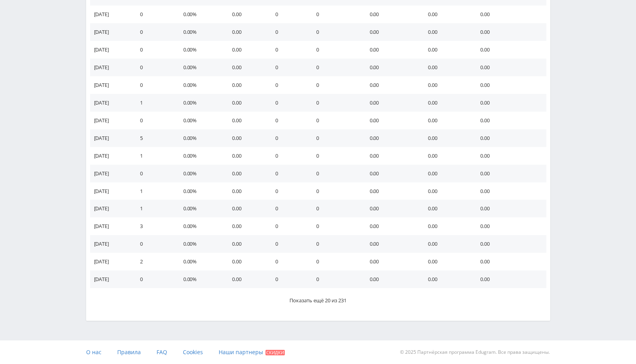  Describe the element at coordinates (193, 352) in the screenshot. I see `a: Cookies` at that location.